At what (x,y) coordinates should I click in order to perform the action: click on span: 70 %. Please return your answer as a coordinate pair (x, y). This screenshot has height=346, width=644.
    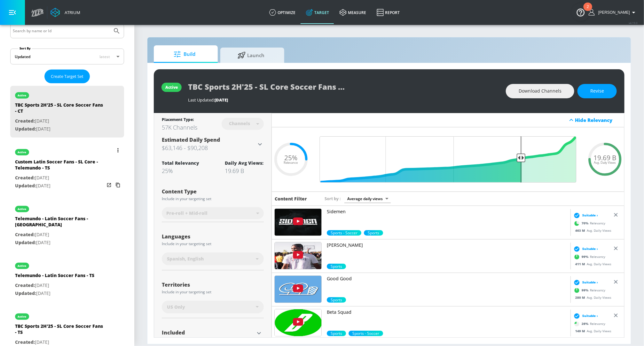
    Looking at the image, I should click on (585, 223).